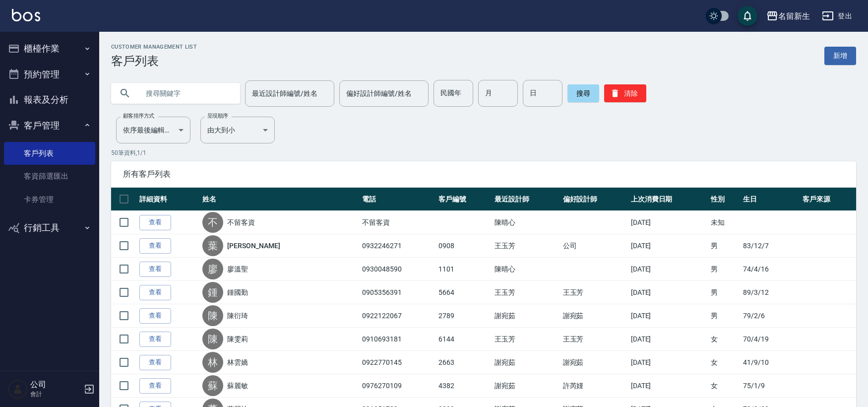 The image size is (868, 407). What do you see at coordinates (213, 223) in the screenshot?
I see `div: 不` at bounding box center [213, 223].